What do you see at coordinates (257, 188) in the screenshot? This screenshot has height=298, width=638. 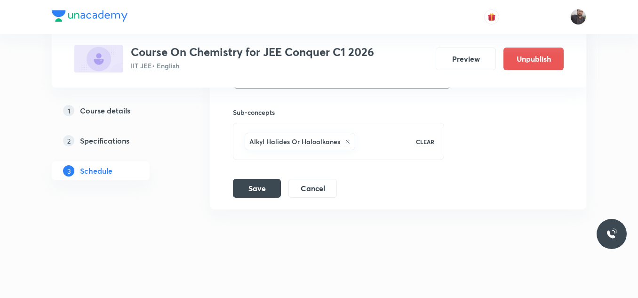 I see `button: Save` at bounding box center [257, 188].